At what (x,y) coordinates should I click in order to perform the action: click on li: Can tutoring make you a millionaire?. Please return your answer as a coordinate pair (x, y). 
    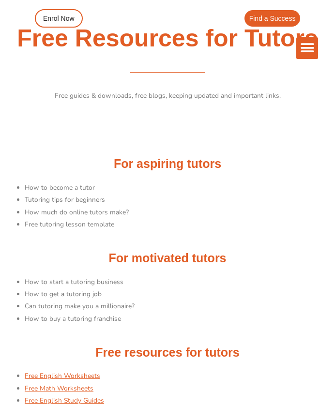
    Looking at the image, I should click on (177, 306).